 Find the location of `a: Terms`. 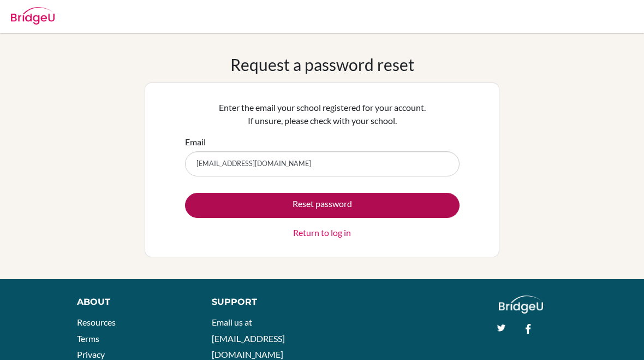

a: Terms is located at coordinates (88, 338).